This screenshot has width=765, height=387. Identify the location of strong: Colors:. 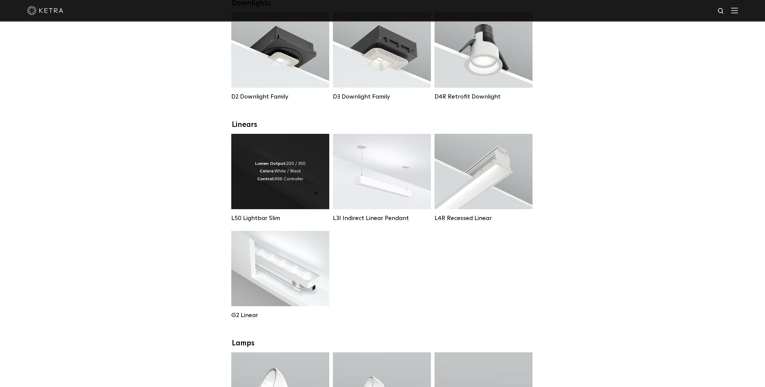
(267, 171).